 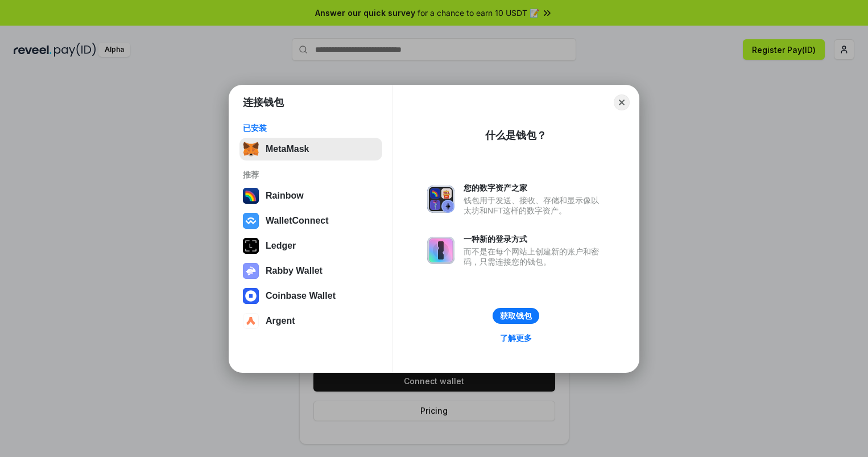 What do you see at coordinates (251, 195) in the screenshot?
I see `img: svg+xml,%3Csvg%20width%3D%22120%22%20height%3D%22120%22%20viewBox%3D%220%200%20120%20120%22%20fil...` at bounding box center [251, 195].